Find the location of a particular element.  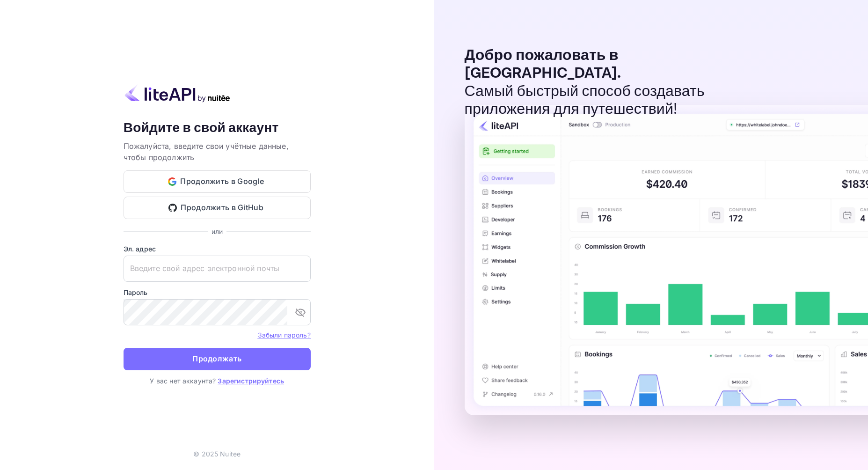

ya-tr-span: или is located at coordinates (217, 231).